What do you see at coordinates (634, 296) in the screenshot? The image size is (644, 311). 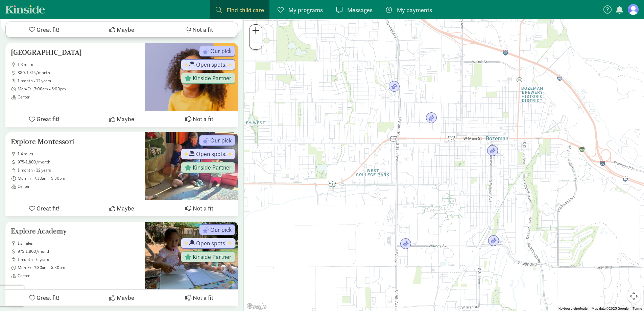 I see `button: Map camera controls` at bounding box center [634, 296].